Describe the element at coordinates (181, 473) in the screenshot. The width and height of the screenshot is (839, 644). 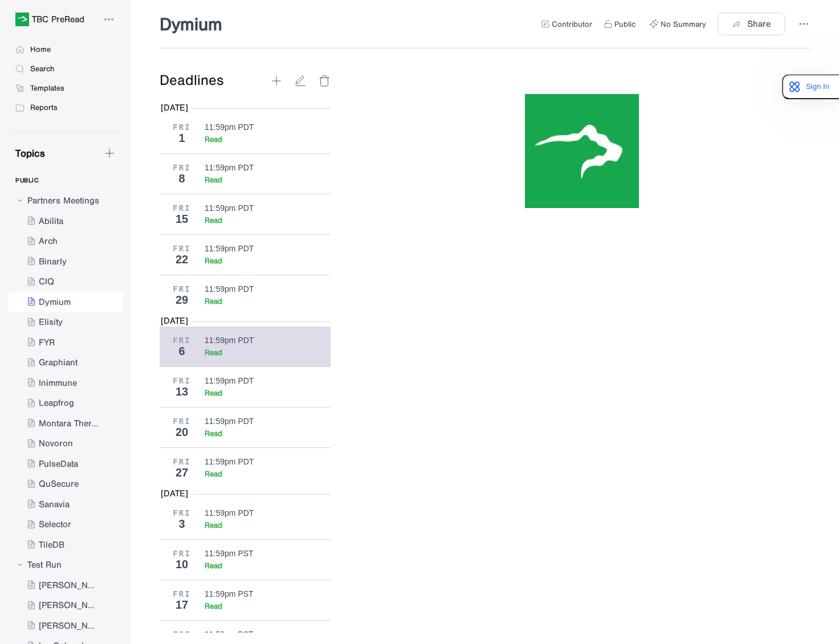
I see `div: 27` at that location.